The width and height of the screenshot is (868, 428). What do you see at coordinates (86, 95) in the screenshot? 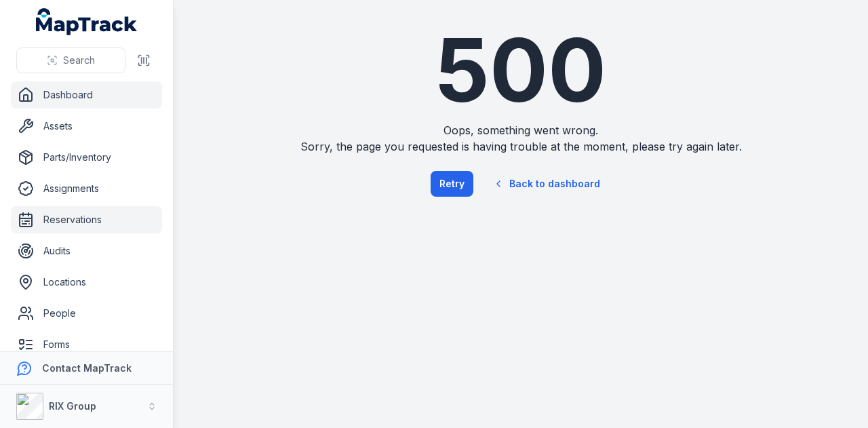
I see `a: Dashboard` at bounding box center [86, 95].